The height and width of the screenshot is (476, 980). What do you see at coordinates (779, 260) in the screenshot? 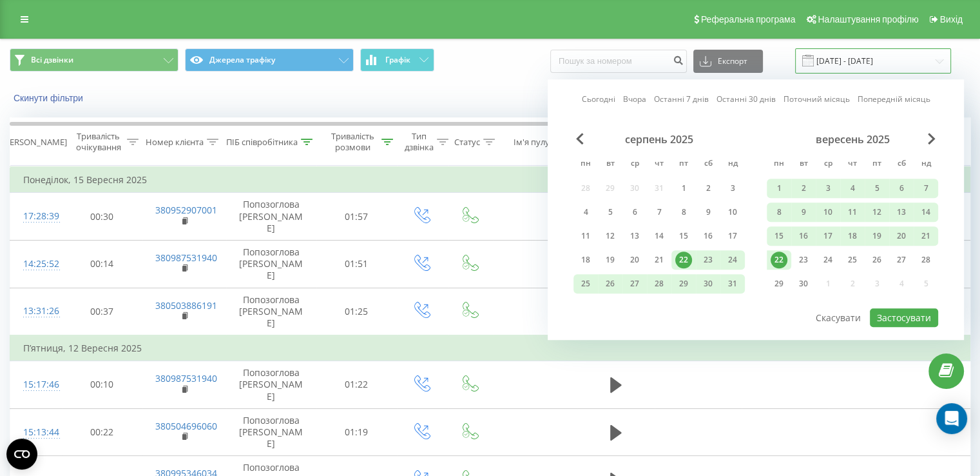
I see `div: 22` at bounding box center [779, 260].